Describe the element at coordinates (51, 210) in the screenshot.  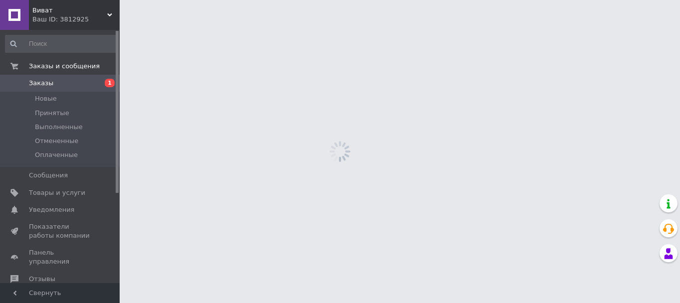
I see `span: Уведомления` at that location.